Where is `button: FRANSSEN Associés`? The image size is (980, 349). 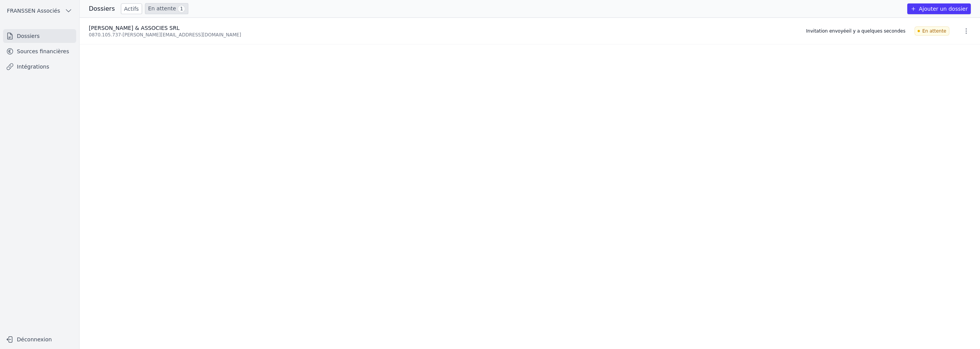 button: FRANSSEN Associés is located at coordinates (39, 11).